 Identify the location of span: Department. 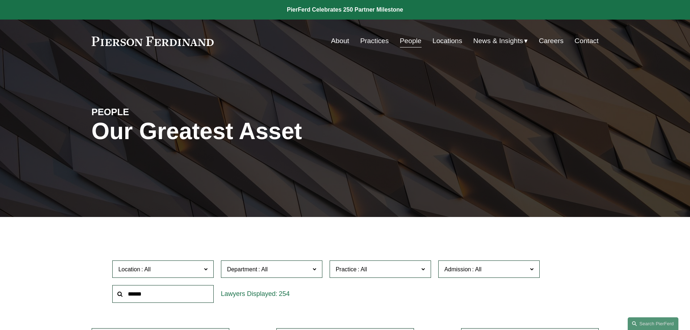
(242, 269).